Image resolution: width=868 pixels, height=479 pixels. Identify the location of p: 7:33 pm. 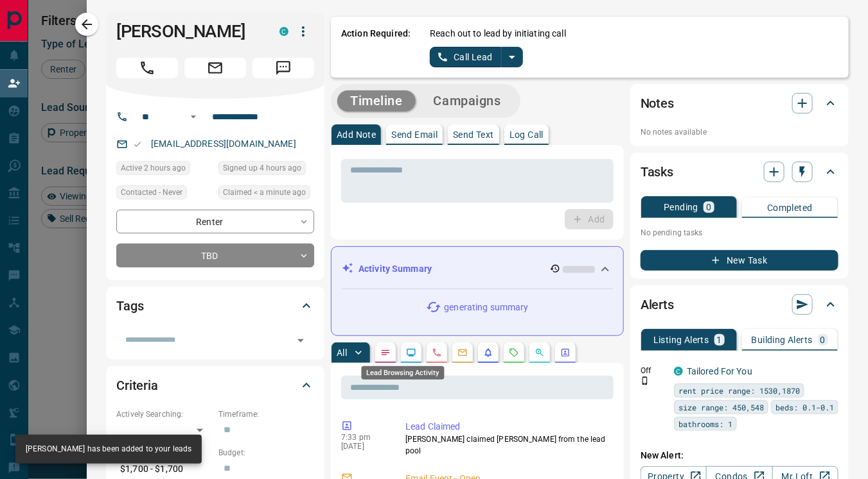
(363, 438).